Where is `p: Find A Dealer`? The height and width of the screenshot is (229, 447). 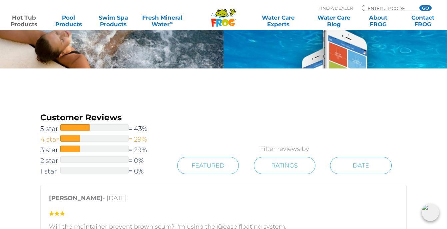 p: Find A Dealer is located at coordinates (336, 8).